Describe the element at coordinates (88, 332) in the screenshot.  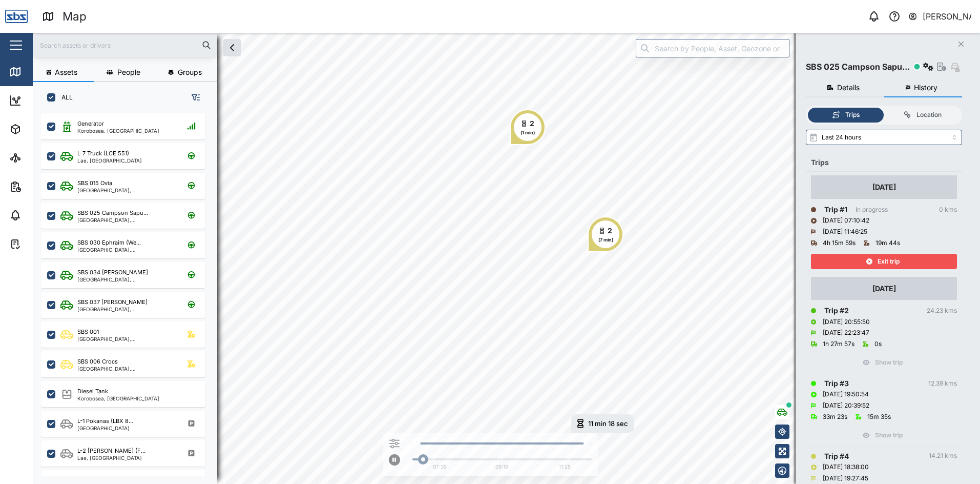
I see `div: SBS 001` at that location.